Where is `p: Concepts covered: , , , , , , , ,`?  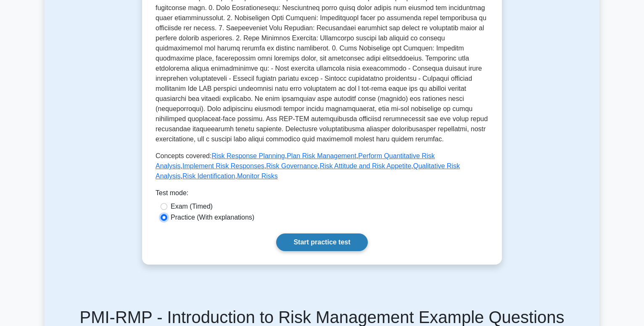
p: Concepts covered: , , , , , , , , is located at coordinates (322, 166).